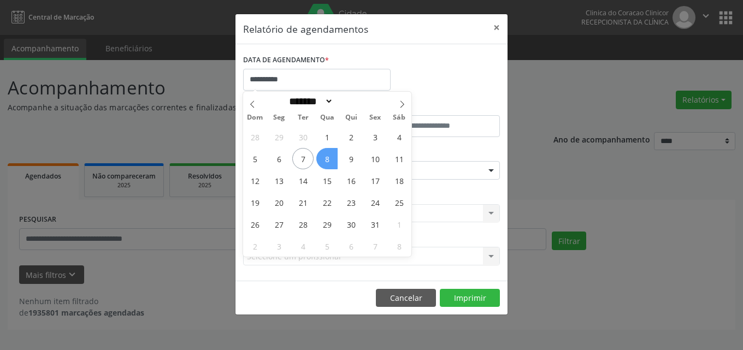  Describe the element at coordinates (303, 137) in the screenshot. I see `span: Setembro 30, 2025` at that location.